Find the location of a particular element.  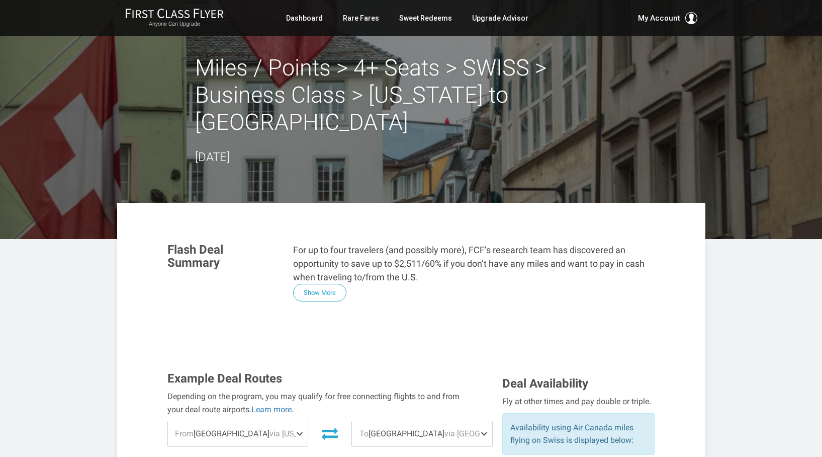

a: First Class FlyerAnyone Can Upgrade is located at coordinates (175, 18).